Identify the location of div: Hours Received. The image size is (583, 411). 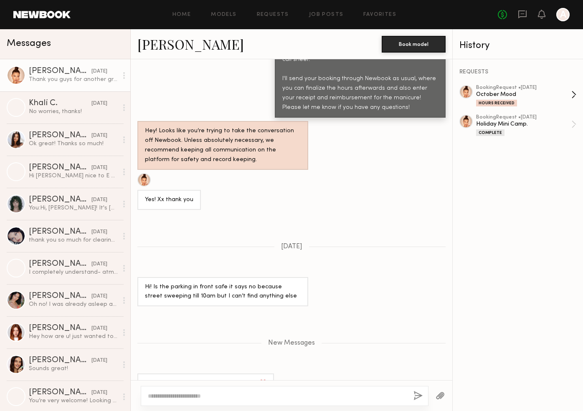
(497, 103).